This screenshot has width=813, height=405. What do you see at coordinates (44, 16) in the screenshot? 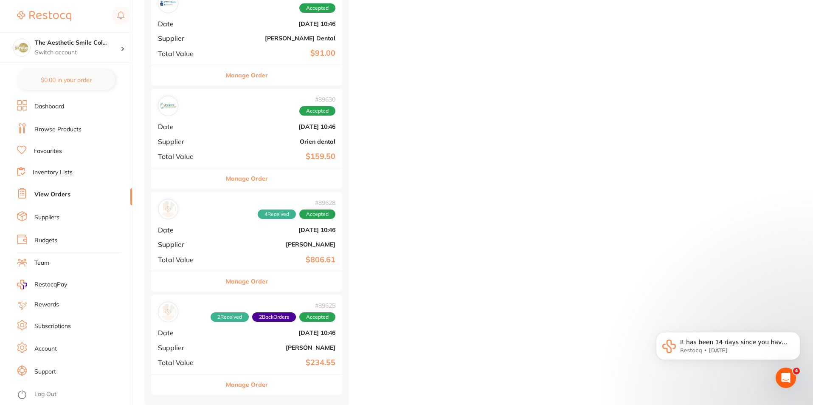
I see `a: Restocq Logo` at bounding box center [44, 16].